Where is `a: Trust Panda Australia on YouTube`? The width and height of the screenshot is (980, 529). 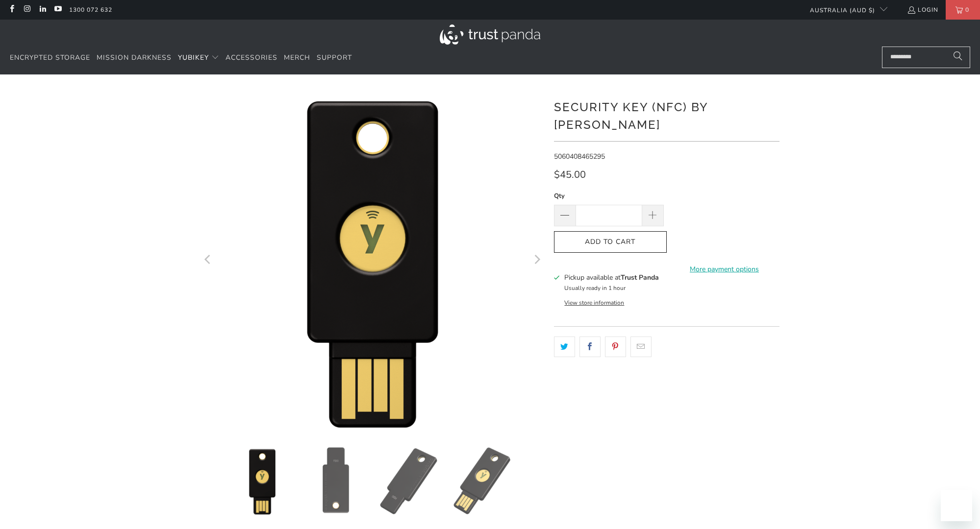 a: Trust Panda Australia on YouTube is located at coordinates (58, 10).